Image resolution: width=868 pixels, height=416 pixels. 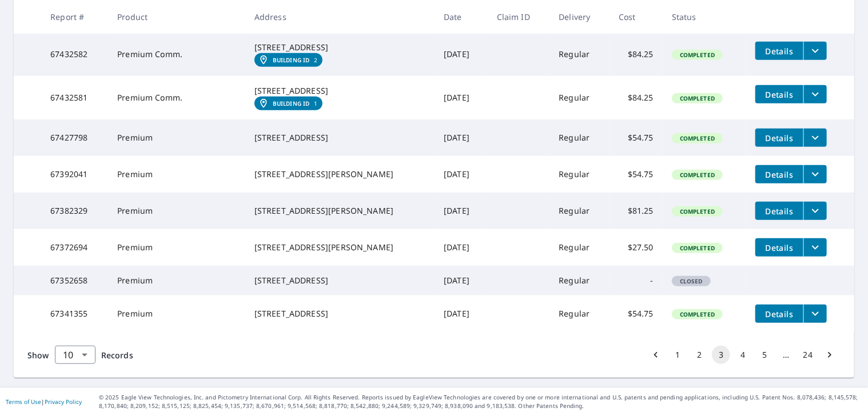 What do you see at coordinates (38, 355) in the screenshot?
I see `span: Show` at bounding box center [38, 355].